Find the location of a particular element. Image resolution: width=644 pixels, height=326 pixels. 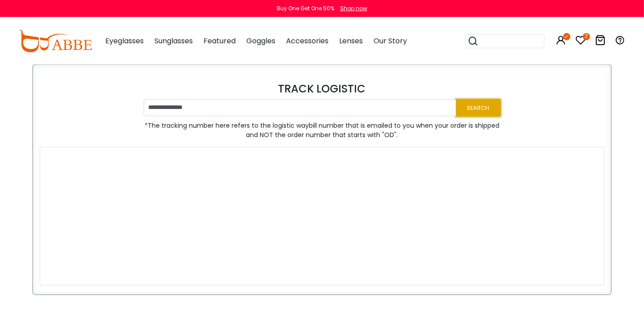

img: abbeglasses.com is located at coordinates (55, 41).